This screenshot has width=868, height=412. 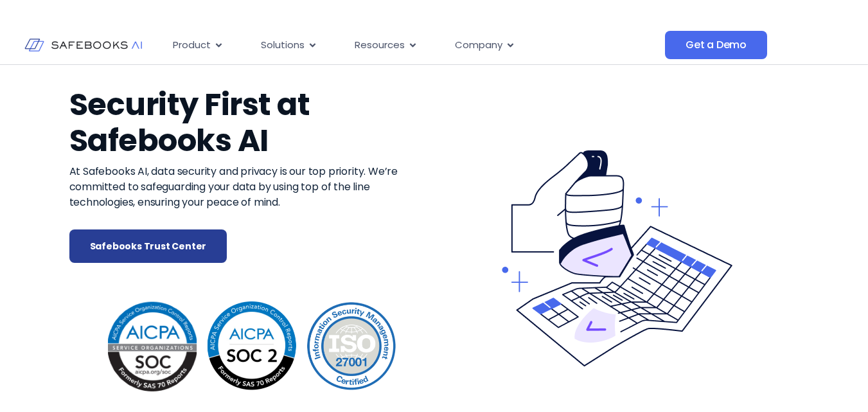 What do you see at coordinates (716, 45) in the screenshot?
I see `a: Get a Demo` at bounding box center [716, 45].